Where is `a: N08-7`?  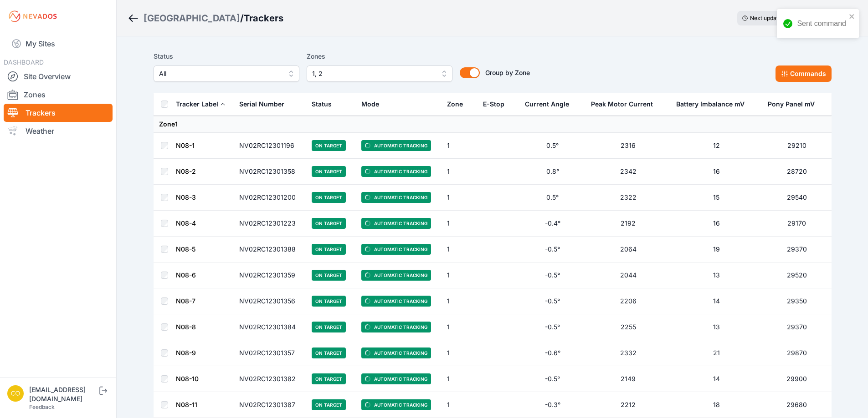
a: N08-7 is located at coordinates (185, 301).